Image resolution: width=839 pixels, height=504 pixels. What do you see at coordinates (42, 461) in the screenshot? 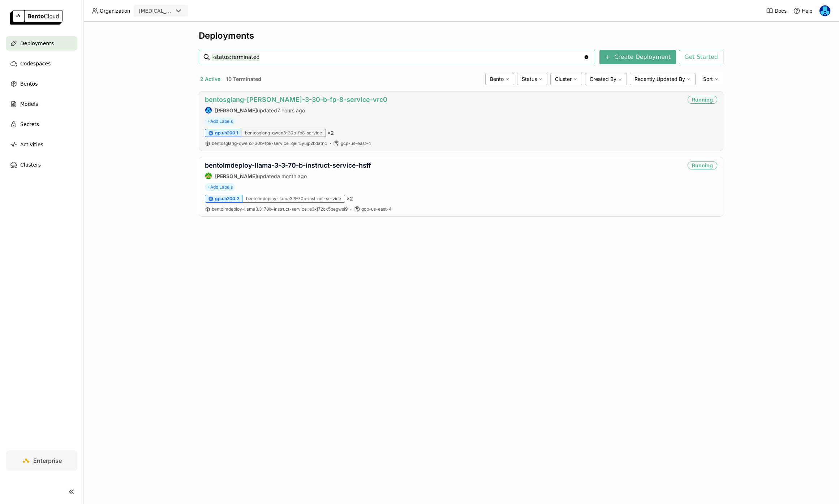
I see `a: Enterprise` at bounding box center [42, 461].